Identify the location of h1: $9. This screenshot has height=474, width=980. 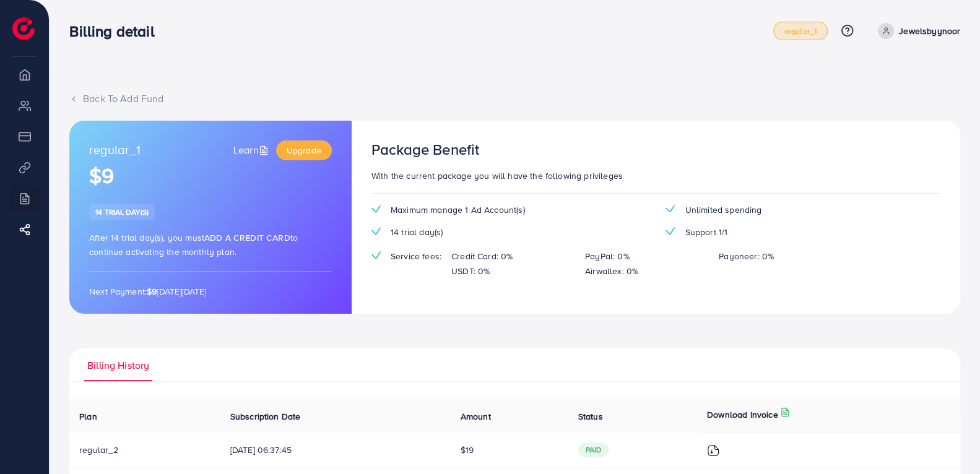
(210, 176).